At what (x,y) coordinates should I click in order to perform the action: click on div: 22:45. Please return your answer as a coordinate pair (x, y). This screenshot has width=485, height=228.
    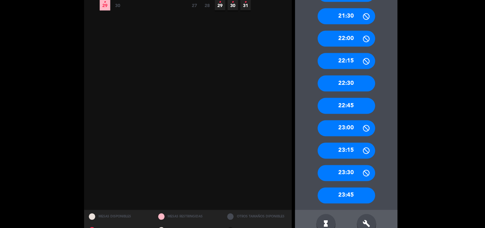
    Looking at the image, I should click on (346, 106).